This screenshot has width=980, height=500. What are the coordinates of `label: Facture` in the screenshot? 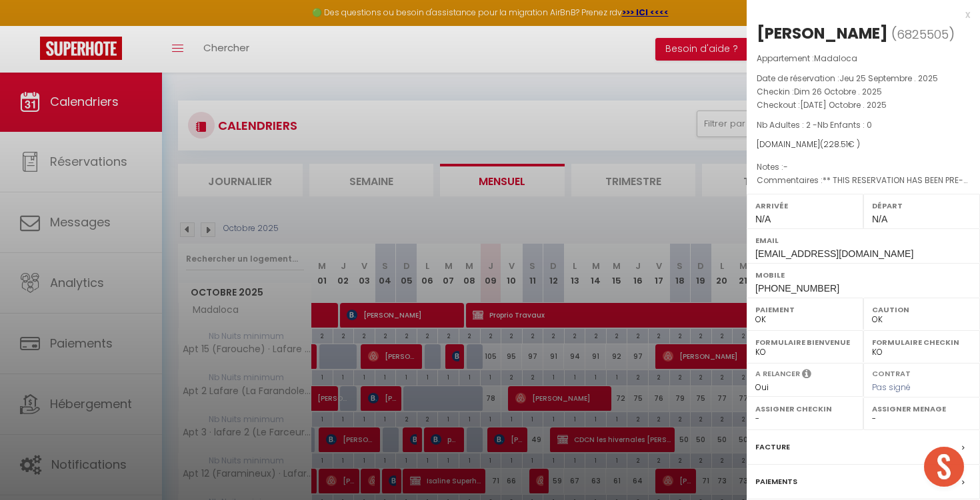 It's located at (772, 447).